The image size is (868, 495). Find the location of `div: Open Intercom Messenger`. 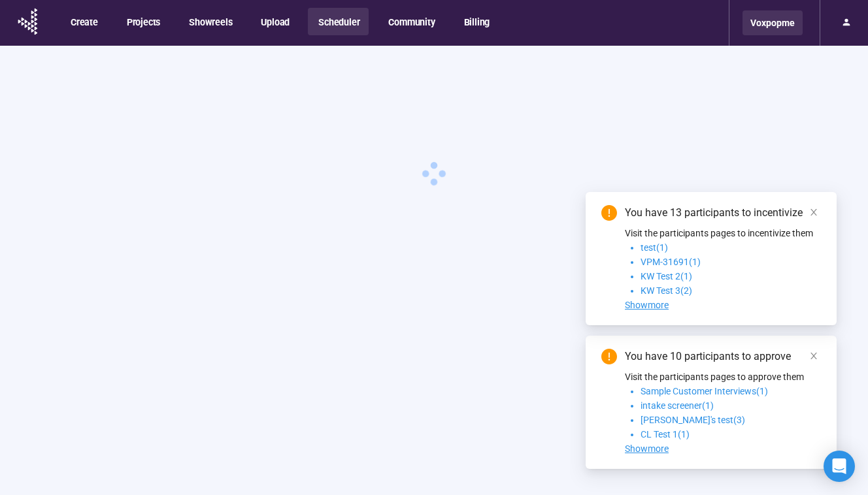

div: Open Intercom Messenger is located at coordinates (839, 466).